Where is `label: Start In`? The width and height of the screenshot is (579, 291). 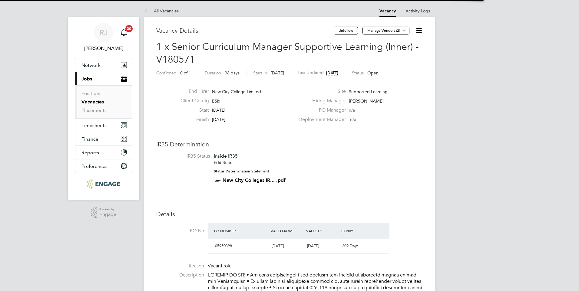 label: Start In is located at coordinates (260, 73).